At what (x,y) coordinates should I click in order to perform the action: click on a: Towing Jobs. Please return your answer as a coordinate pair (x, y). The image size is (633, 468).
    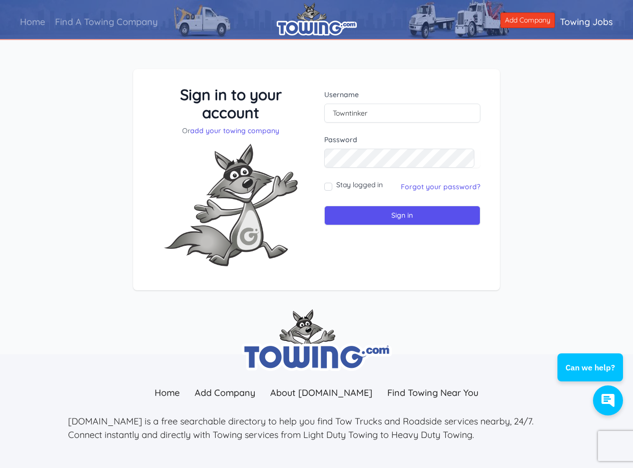
    Looking at the image, I should click on (587, 22).